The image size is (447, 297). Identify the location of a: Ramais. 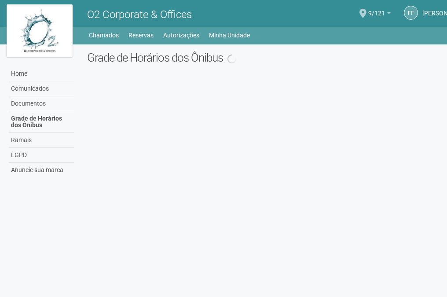
(41, 140).